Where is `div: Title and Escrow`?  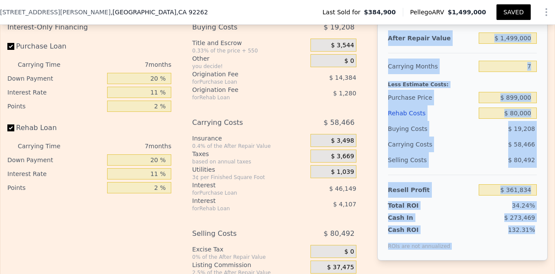 div: Title and Escrow is located at coordinates (249, 43).